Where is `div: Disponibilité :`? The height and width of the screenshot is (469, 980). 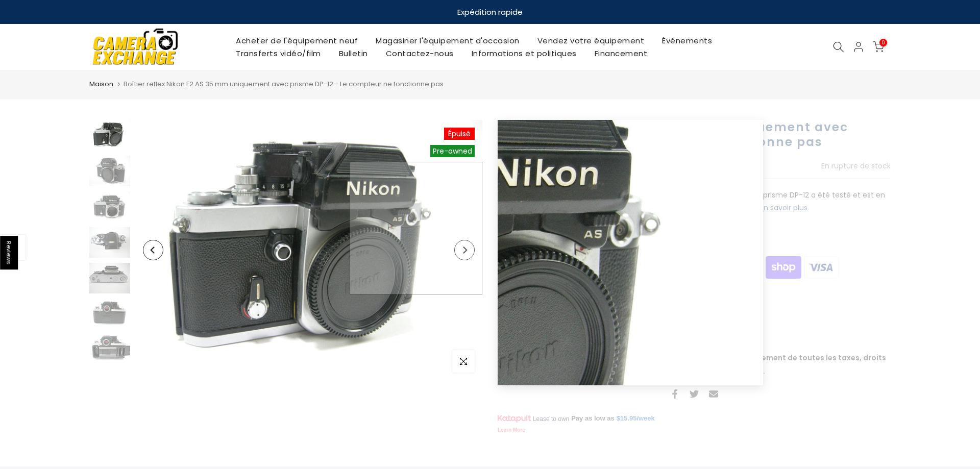 div: Disponibilité : is located at coordinates (694, 335).